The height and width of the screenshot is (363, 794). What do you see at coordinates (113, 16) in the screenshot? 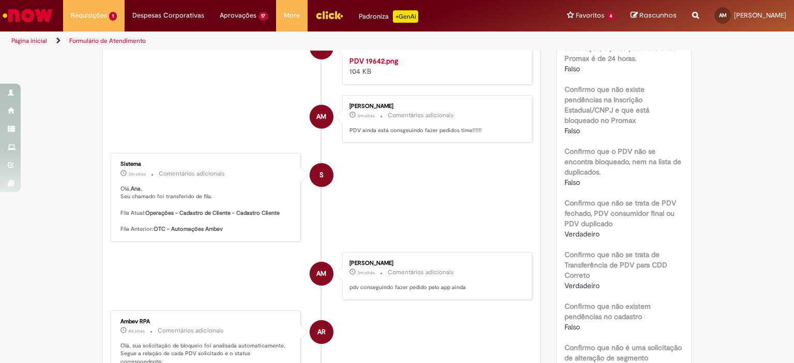
I see `span: 1` at bounding box center [113, 16].